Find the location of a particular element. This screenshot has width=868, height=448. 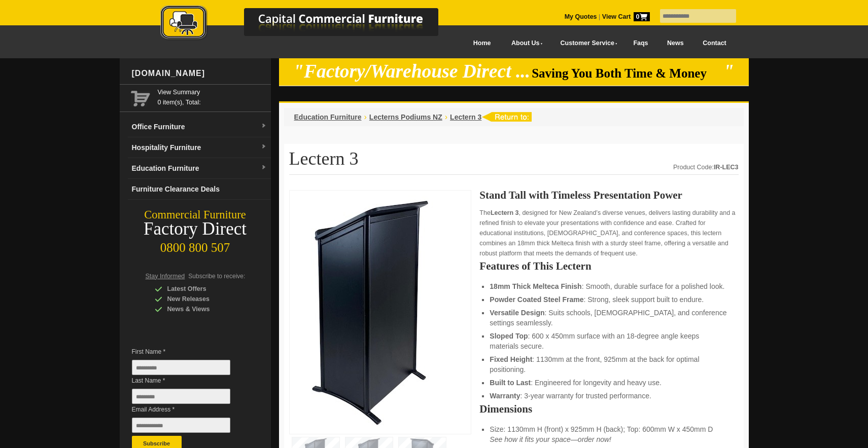

span: Education Furniture is located at coordinates (327, 117).